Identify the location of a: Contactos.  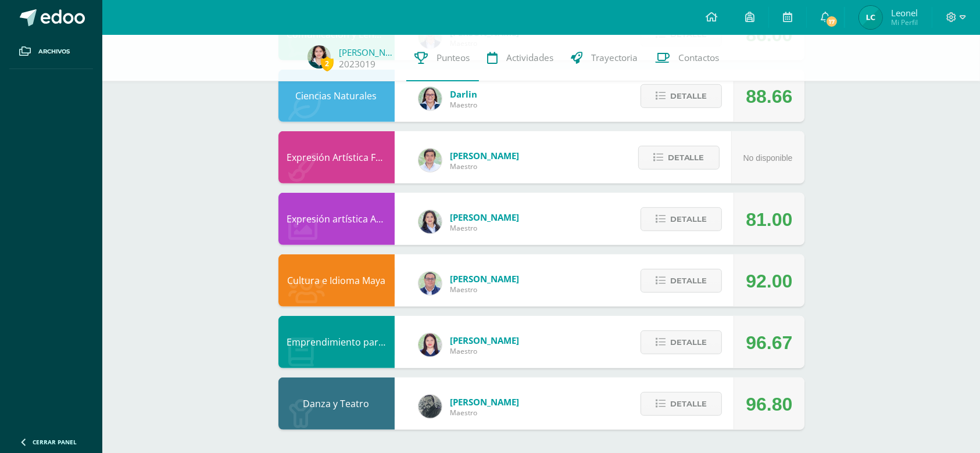
(687, 58).